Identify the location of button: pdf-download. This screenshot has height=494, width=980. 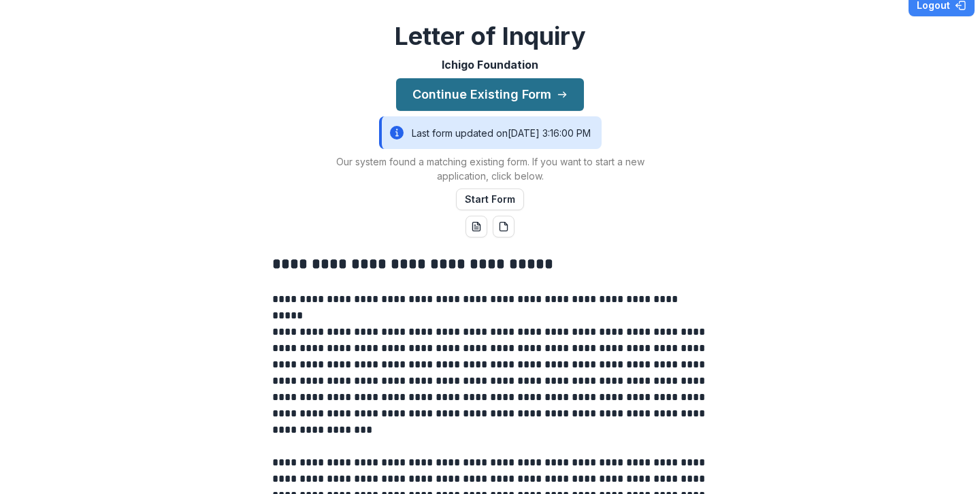
(503, 227).